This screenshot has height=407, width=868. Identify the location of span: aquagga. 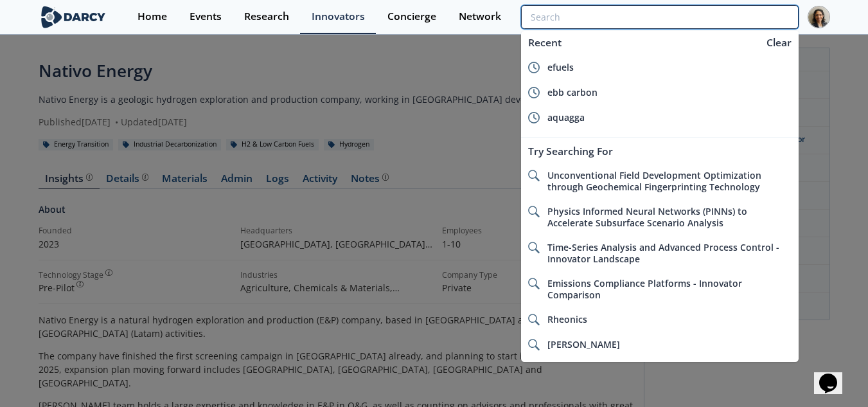
(566, 117).